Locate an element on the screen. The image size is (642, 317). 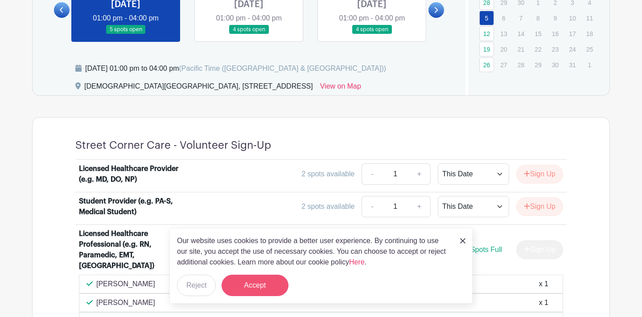
p: 29 is located at coordinates (538, 65).